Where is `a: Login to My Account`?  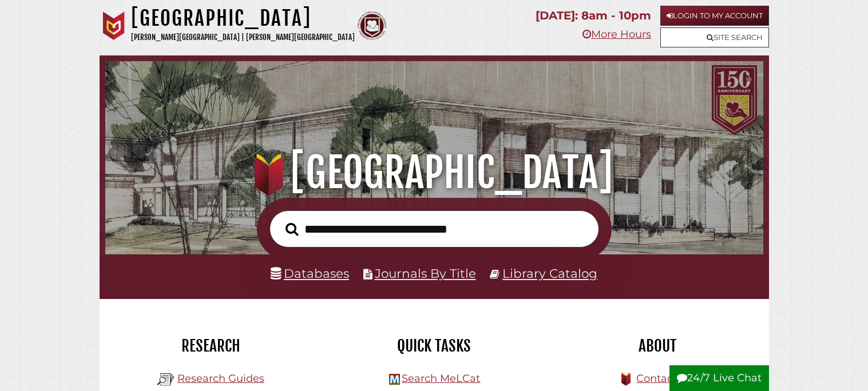 a: Login to My Account is located at coordinates (715, 15).